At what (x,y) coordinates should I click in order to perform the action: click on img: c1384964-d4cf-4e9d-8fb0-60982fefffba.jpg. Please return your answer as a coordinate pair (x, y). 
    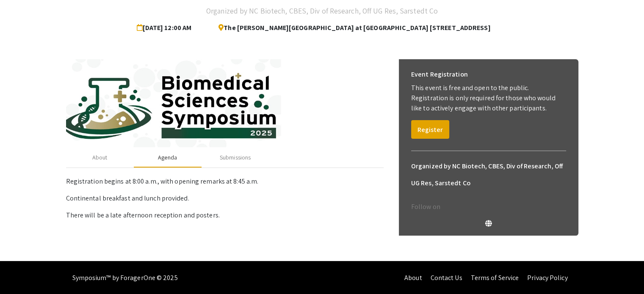
    Looking at the image, I should click on (225, 103).